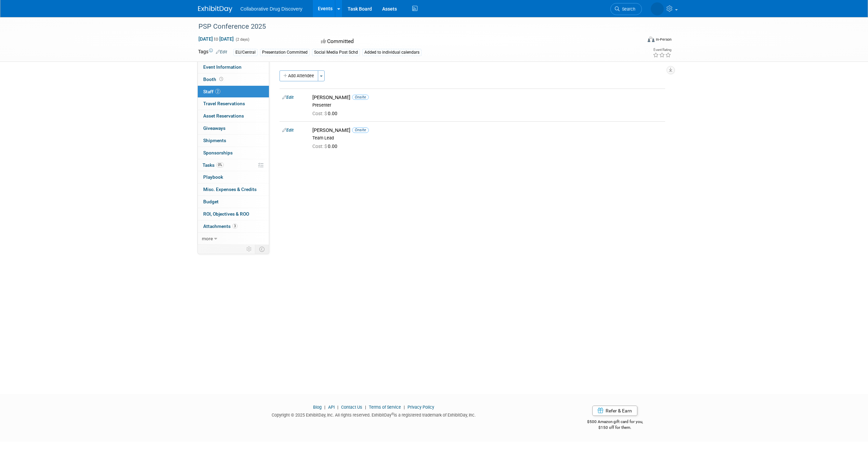 This screenshot has width=868, height=449. What do you see at coordinates (216, 39) in the screenshot?
I see `span: to` at bounding box center [216, 39].